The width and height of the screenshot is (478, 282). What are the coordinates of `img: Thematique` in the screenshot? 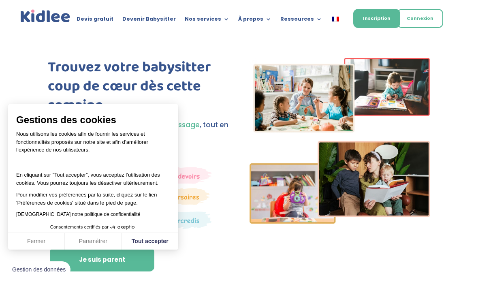 It's located at (184, 220).